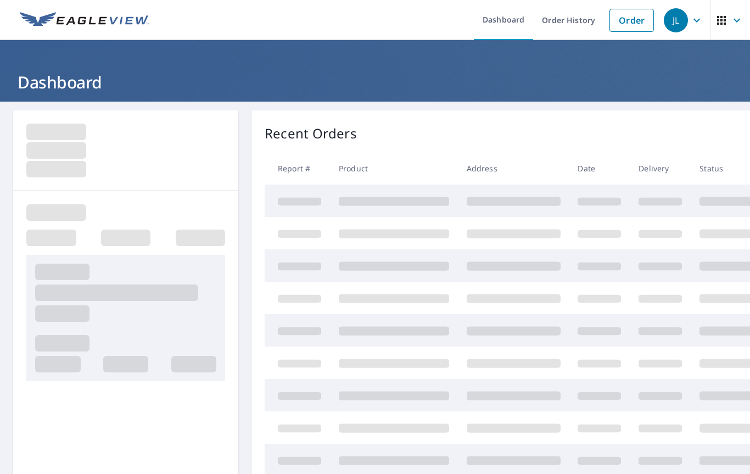 The height and width of the screenshot is (474, 750). I want to click on a: Order, so click(631, 20).